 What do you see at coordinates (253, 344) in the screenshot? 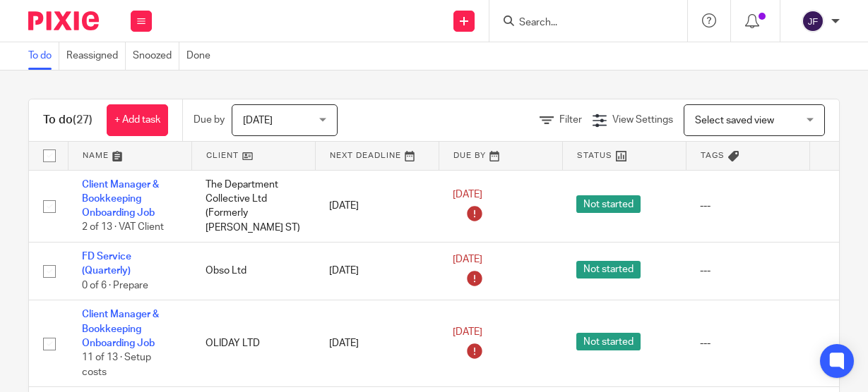
I see `td: OLIDAY LTD` at bounding box center [253, 344].